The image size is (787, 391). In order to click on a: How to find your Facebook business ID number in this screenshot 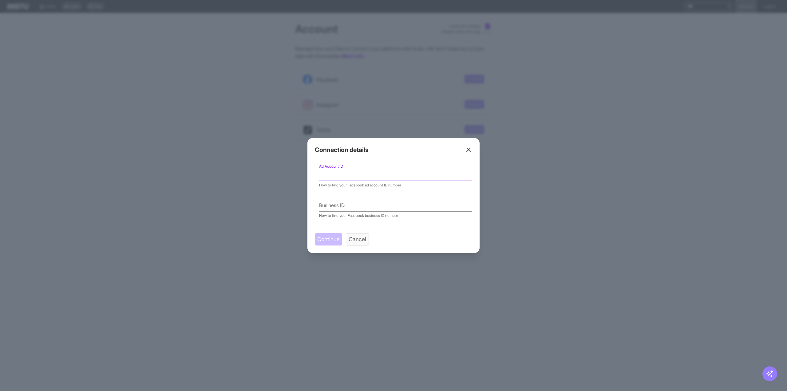, I will do `click(358, 215)`.